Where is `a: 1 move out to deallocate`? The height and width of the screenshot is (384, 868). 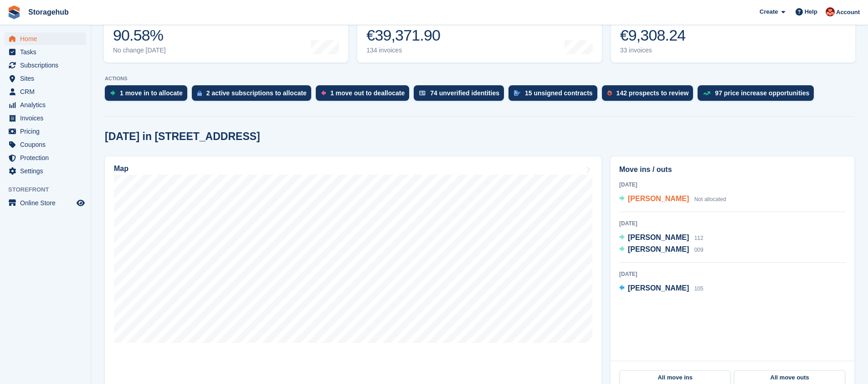
a: 1 move out to deallocate is located at coordinates (364, 95).